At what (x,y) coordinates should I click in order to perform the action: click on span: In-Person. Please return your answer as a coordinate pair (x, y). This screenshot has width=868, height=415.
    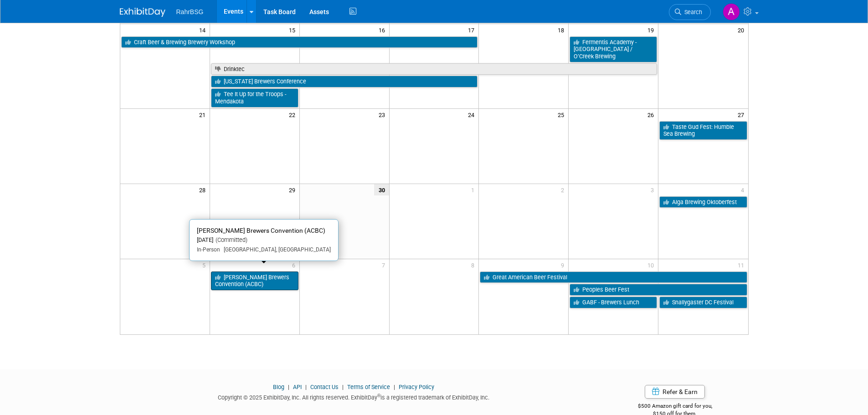
    Looking at the image, I should click on (208, 250).